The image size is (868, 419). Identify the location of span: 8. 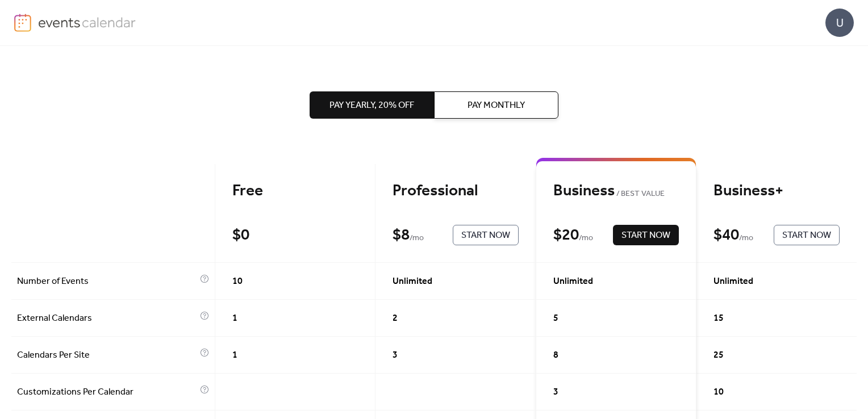
(555, 356).